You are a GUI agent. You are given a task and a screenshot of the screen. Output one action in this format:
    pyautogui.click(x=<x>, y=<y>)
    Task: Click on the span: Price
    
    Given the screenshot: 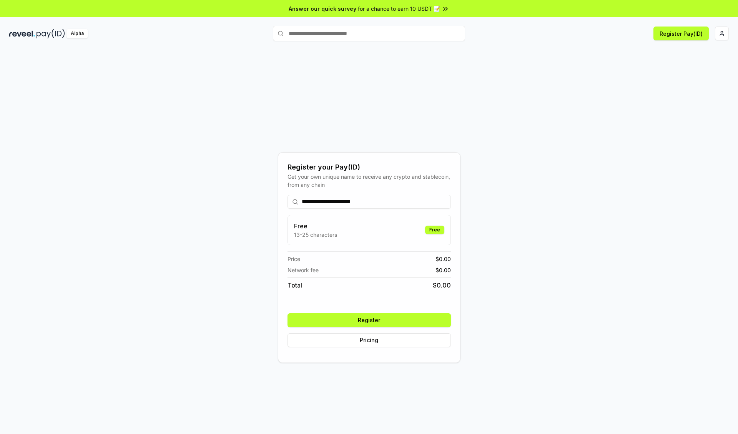 What is the action you would take?
    pyautogui.click(x=293, y=259)
    